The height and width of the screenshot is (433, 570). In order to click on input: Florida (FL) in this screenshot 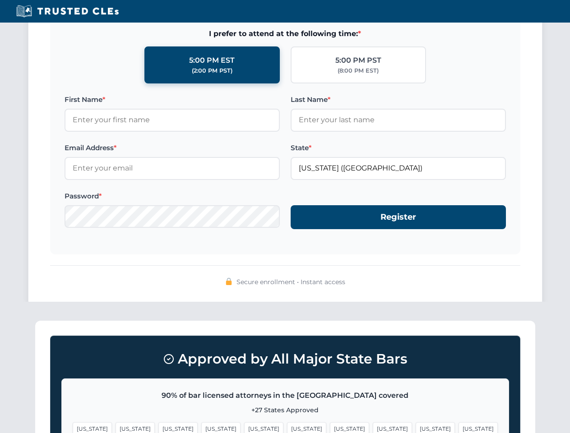, I will do `click(398, 168)`.